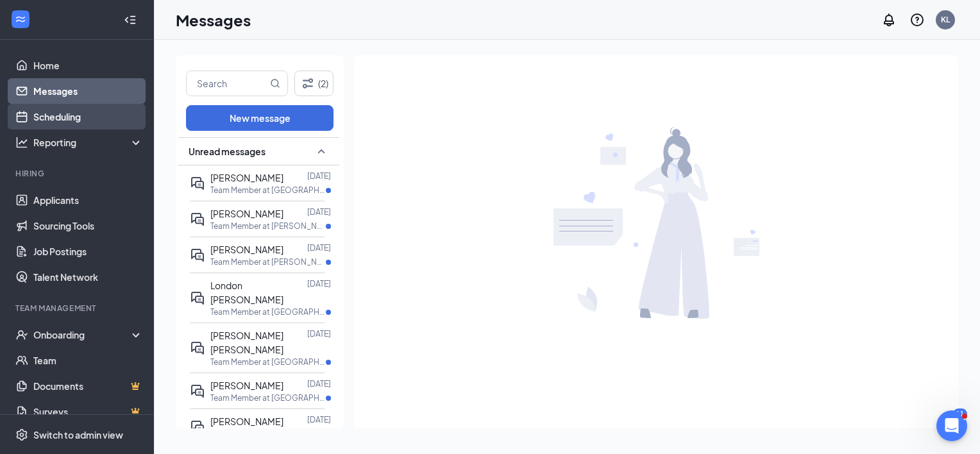  I want to click on svg: Notifications, so click(889, 20).